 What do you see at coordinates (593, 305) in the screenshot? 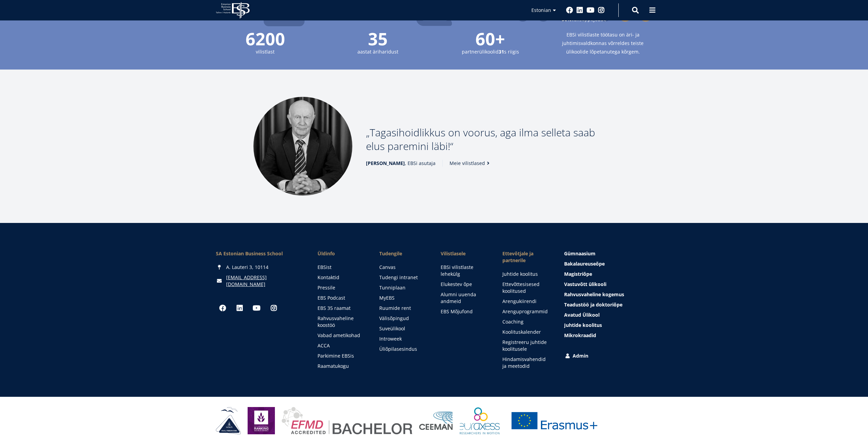
I see `span: Teadustöö ja doktoriõpe` at bounding box center [593, 305].